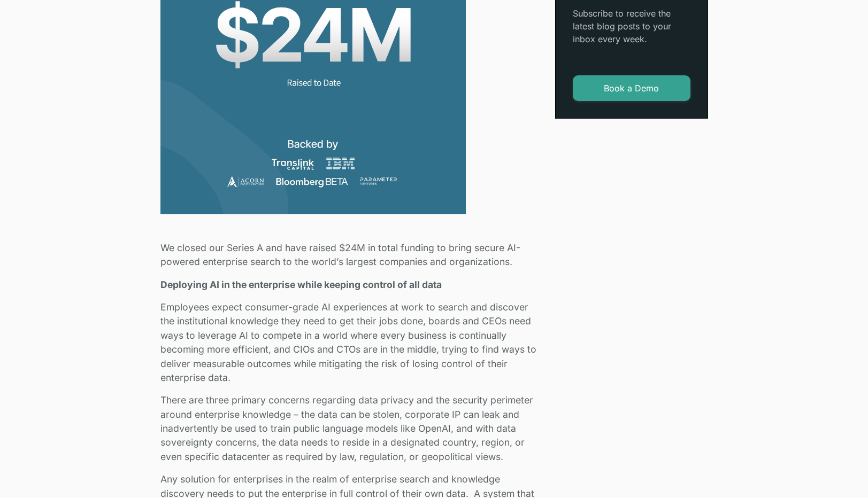  What do you see at coordinates (632, 88) in the screenshot?
I see `a: Book a Demo` at bounding box center [632, 88].